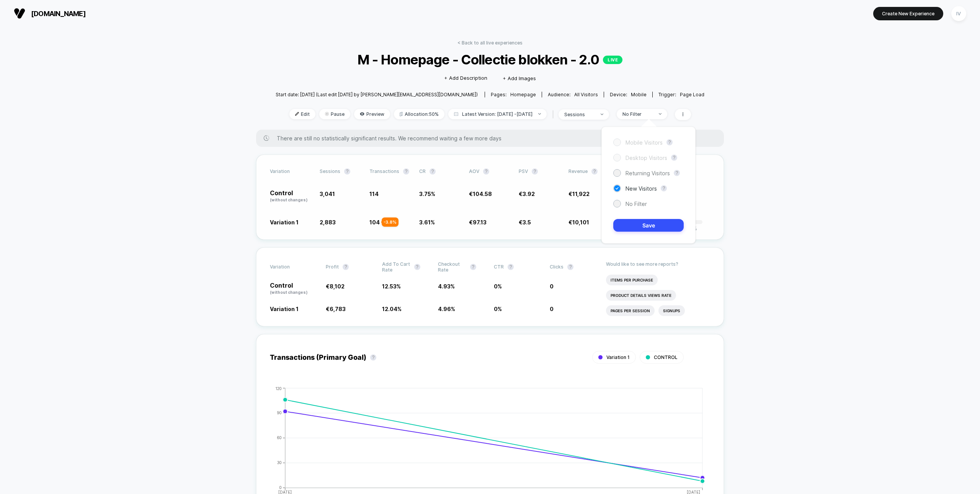 The image size is (980, 494). What do you see at coordinates (682, 95) in the screenshot?
I see `div: Trigger:` at bounding box center [682, 95].